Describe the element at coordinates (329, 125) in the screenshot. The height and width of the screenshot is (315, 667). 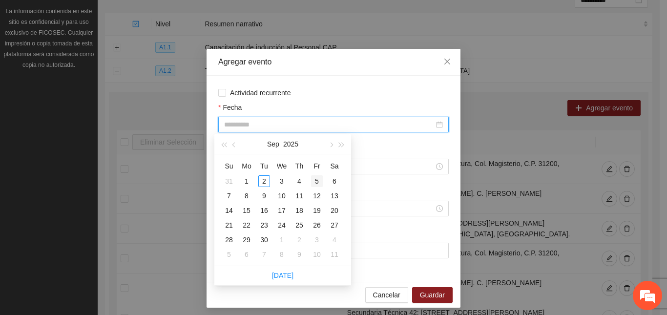
I see `input: Fecha` at that location.